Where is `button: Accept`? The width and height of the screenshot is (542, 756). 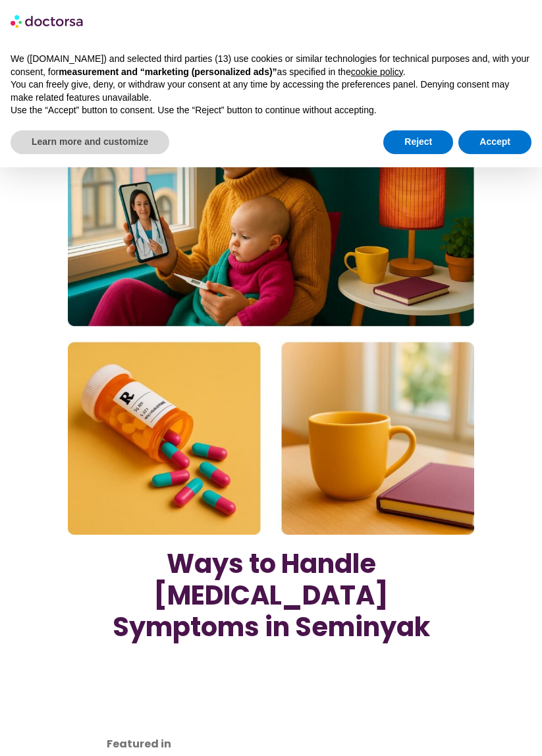 button: Accept is located at coordinates (495, 142).